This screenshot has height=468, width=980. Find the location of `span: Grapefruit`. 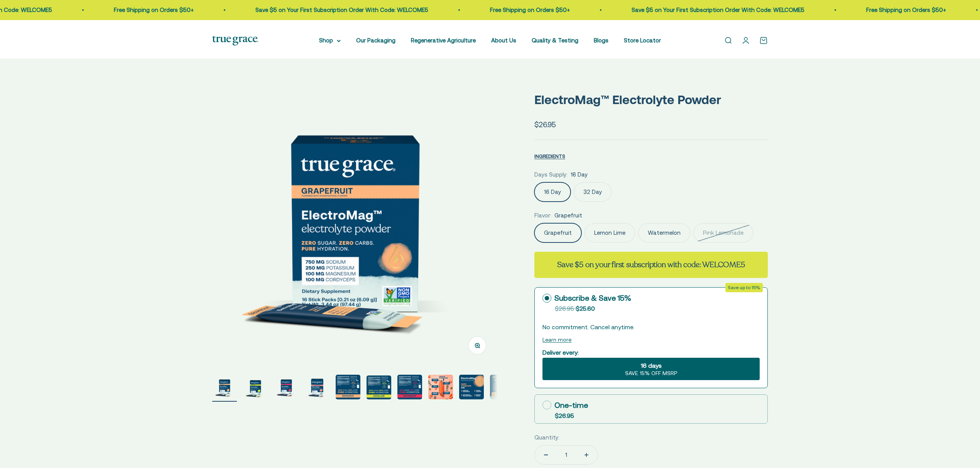

span: Grapefruit is located at coordinates (568, 216).